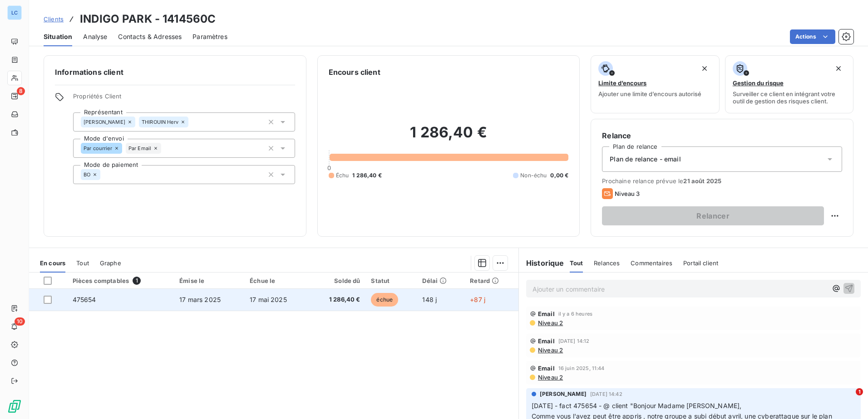 The image size is (868, 419). What do you see at coordinates (184, 98) in the screenshot?
I see `span: Propriétés Client` at bounding box center [184, 98].